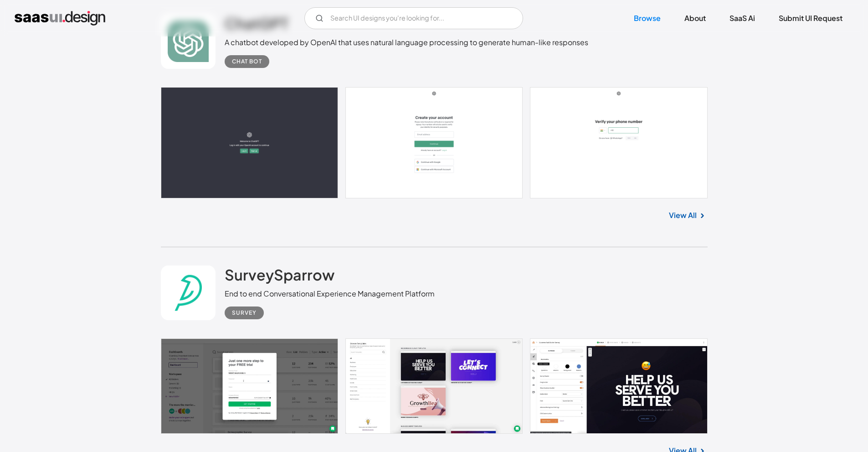  Describe the element at coordinates (247, 61) in the screenshot. I see `div: Chat Bot` at that location.